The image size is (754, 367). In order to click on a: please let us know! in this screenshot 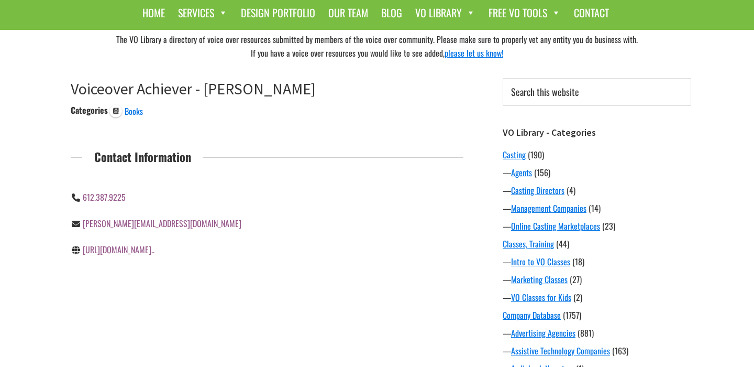, I will do `click(474, 53)`.